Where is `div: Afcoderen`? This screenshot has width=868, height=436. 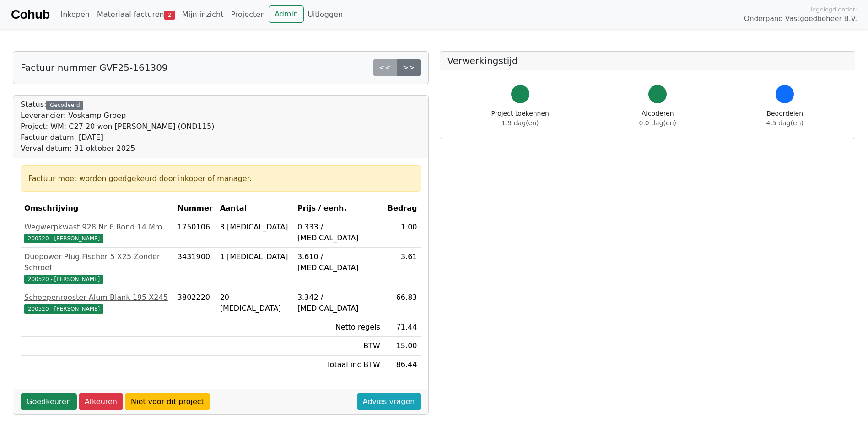
div: Afcoderen is located at coordinates (658, 118).